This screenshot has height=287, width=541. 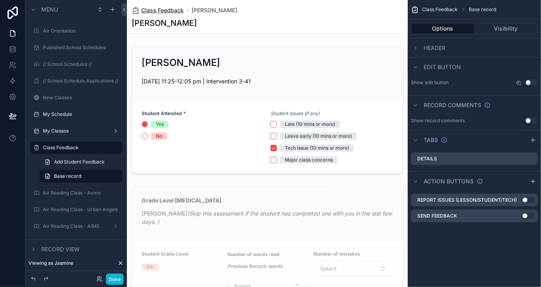 I want to click on label: Show edit button, so click(x=430, y=83).